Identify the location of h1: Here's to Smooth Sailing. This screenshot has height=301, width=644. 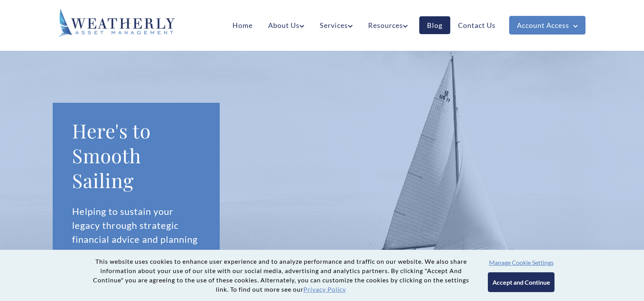
(136, 156).